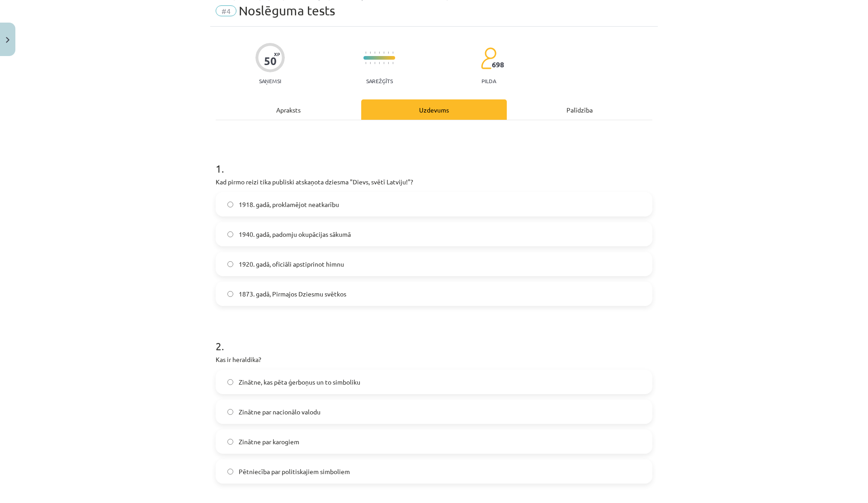 This screenshot has width=868, height=503. Describe the element at coordinates (434, 359) in the screenshot. I see `p: Kas ir heraldika?` at that location.